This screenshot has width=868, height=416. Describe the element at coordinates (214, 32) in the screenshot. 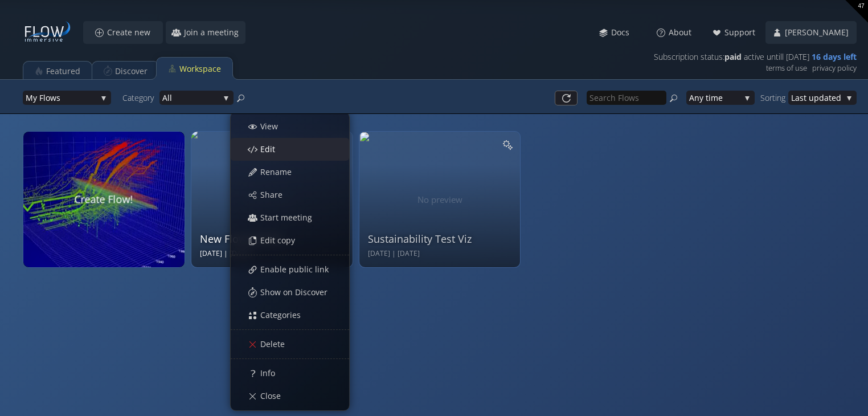

I see `span: Join a meeting` at that location.